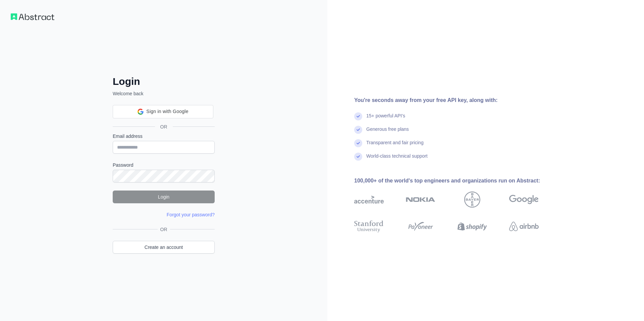 This screenshot has width=644, height=321. Describe the element at coordinates (163, 247) in the screenshot. I see `a: Create an account` at that location.